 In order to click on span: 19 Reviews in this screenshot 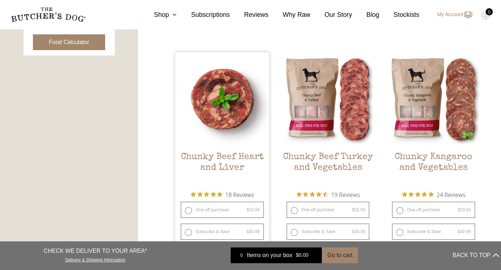, I will do `click(345, 194)`.